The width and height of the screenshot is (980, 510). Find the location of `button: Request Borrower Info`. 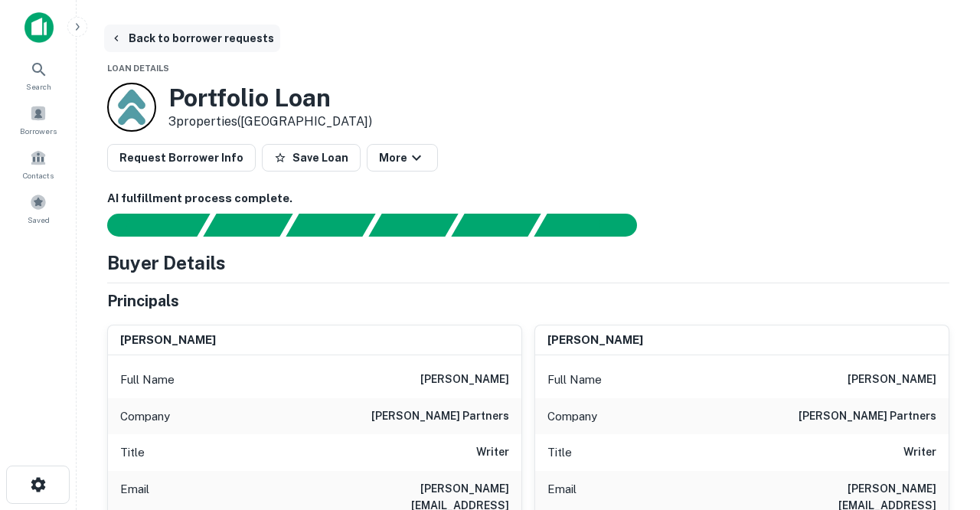

button: Request Borrower Info is located at coordinates (182, 158).